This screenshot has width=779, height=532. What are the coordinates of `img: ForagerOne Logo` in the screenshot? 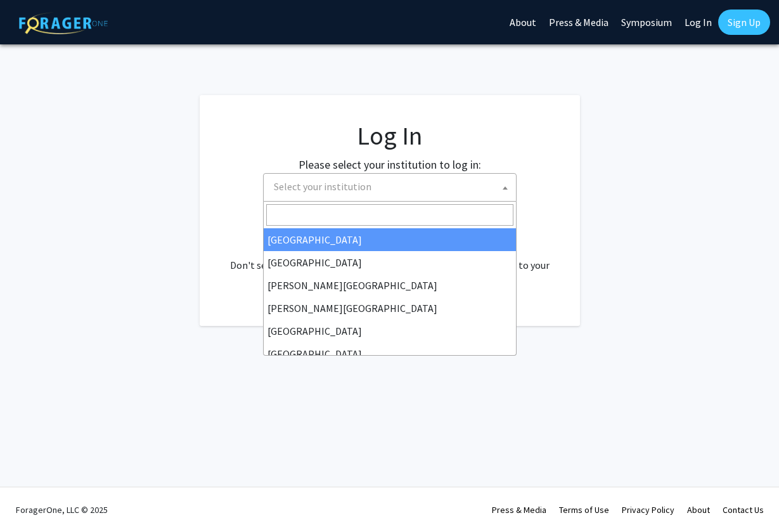 It's located at (64, 23).